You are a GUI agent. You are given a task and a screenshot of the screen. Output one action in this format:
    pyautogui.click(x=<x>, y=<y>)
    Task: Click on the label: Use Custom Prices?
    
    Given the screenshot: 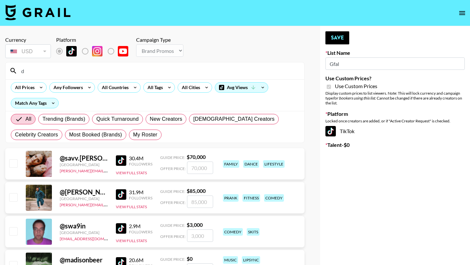 What is the action you would take?
    pyautogui.click(x=395, y=78)
    